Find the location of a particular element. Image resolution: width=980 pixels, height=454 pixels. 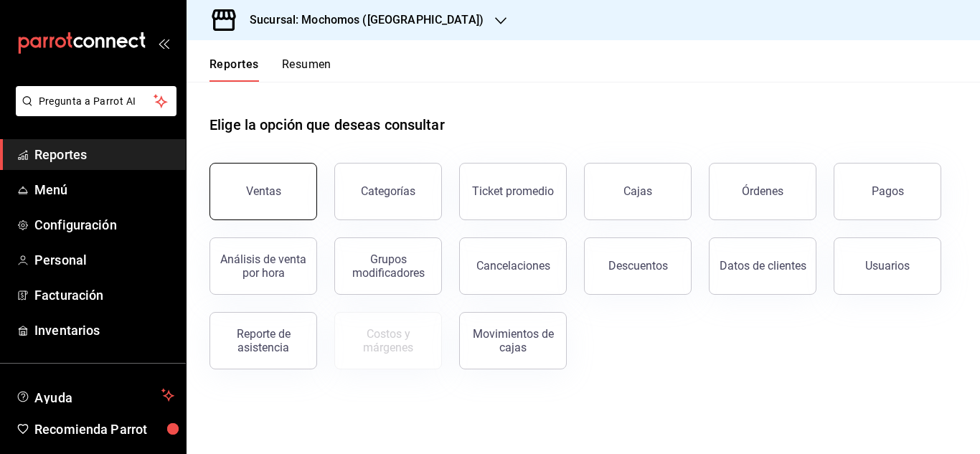

div: Descuentos is located at coordinates (637, 265).